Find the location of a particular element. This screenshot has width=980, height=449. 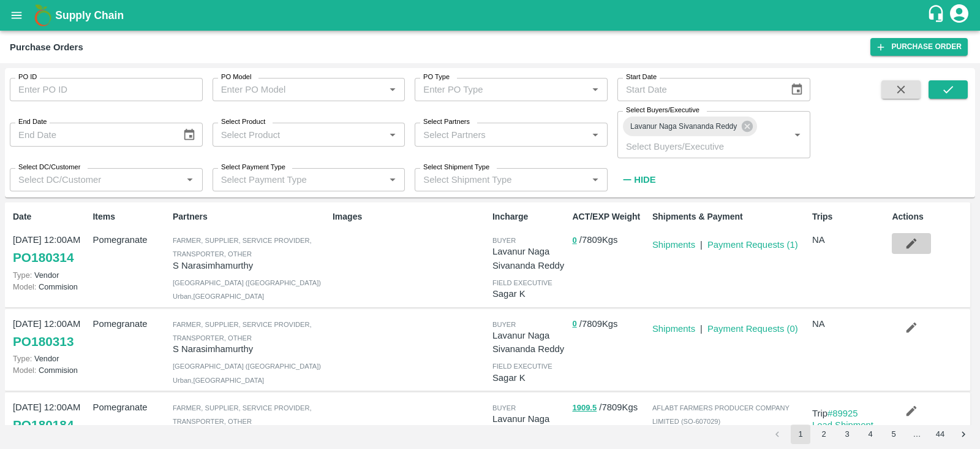

nav: pagination navigation is located at coordinates (871, 434).